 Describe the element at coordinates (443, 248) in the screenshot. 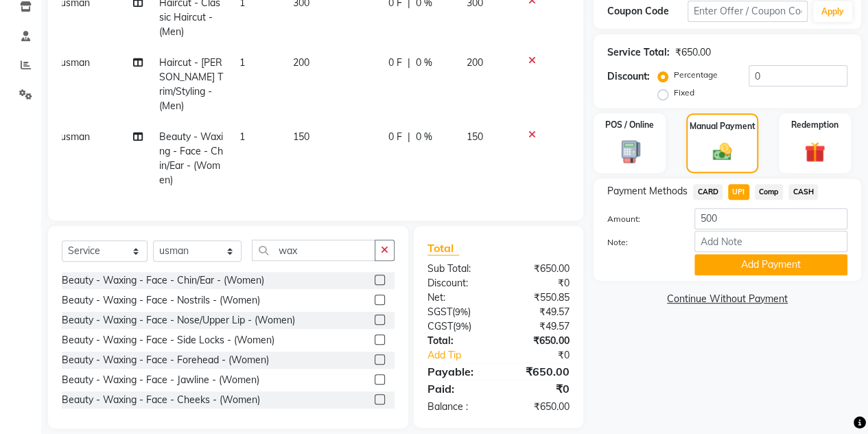

I see `span: Total` at that location.